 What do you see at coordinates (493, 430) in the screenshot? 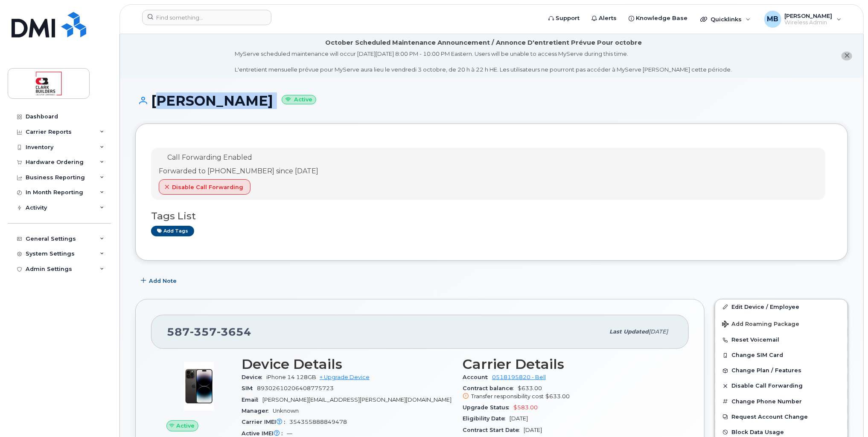
I see `span: Contract Start Date` at bounding box center [493, 430].